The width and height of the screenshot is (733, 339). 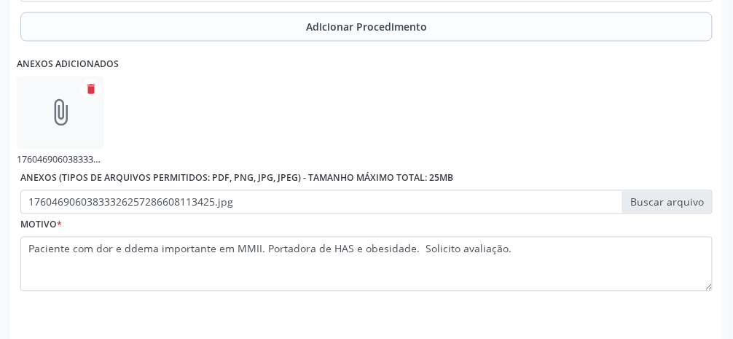 I want to click on i: attach_file, so click(x=60, y=113).